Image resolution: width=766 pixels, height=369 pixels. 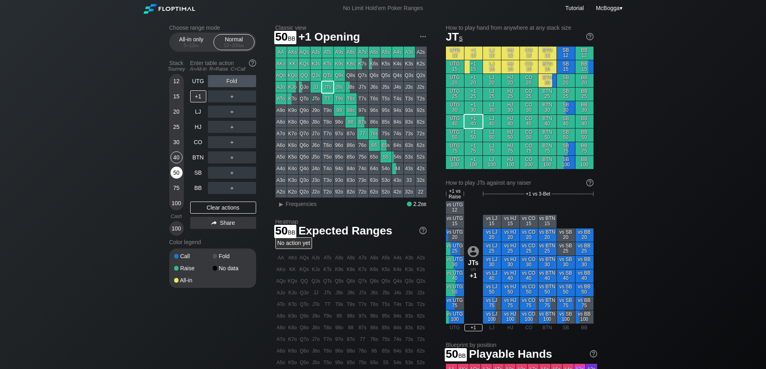 What do you see at coordinates (398, 64) in the screenshot?
I see `div: K4s` at bounding box center [398, 64].